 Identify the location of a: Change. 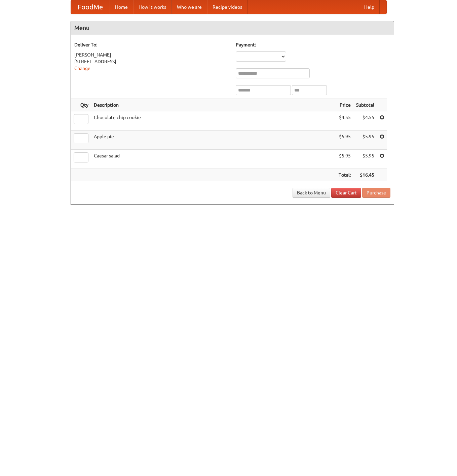
(82, 68).